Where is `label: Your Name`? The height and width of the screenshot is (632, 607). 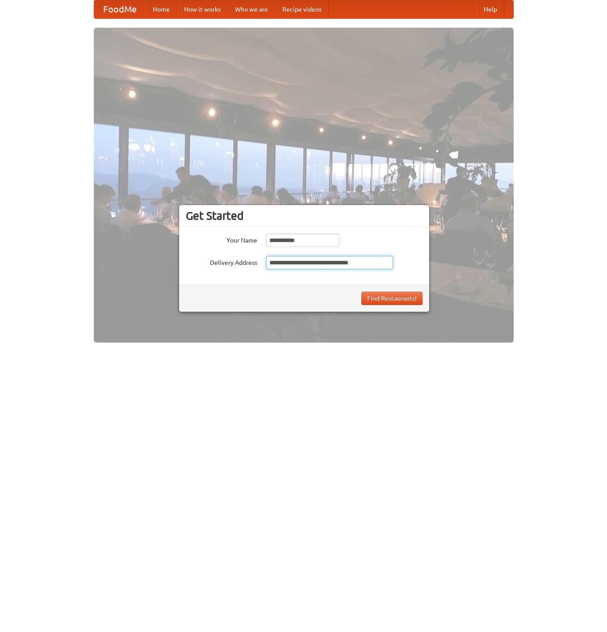 label: Your Name is located at coordinates (222, 239).